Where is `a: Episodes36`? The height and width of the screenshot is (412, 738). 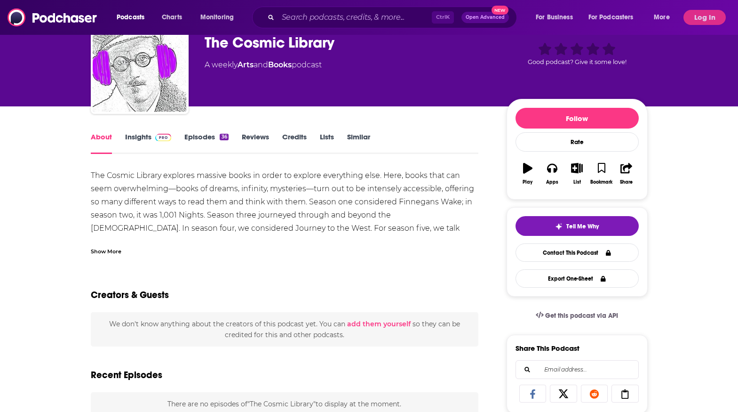 a: Episodes36 is located at coordinates (206, 143).